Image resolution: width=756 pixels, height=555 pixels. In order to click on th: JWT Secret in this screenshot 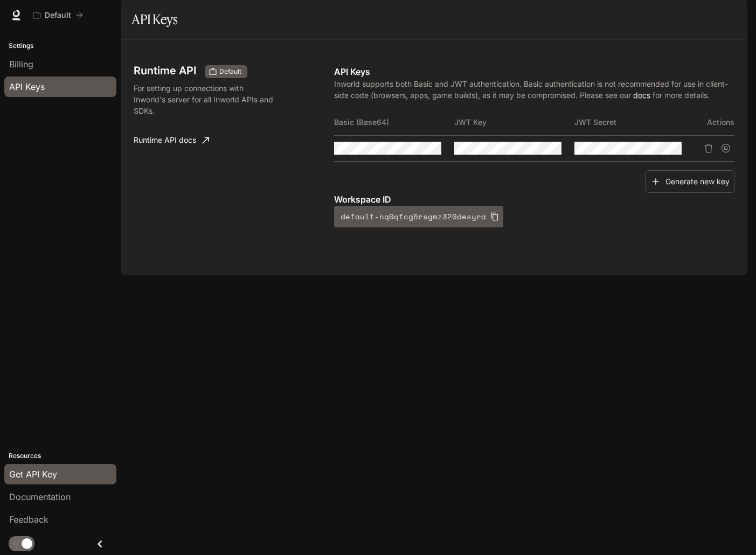, I will do `click(635, 122)`.